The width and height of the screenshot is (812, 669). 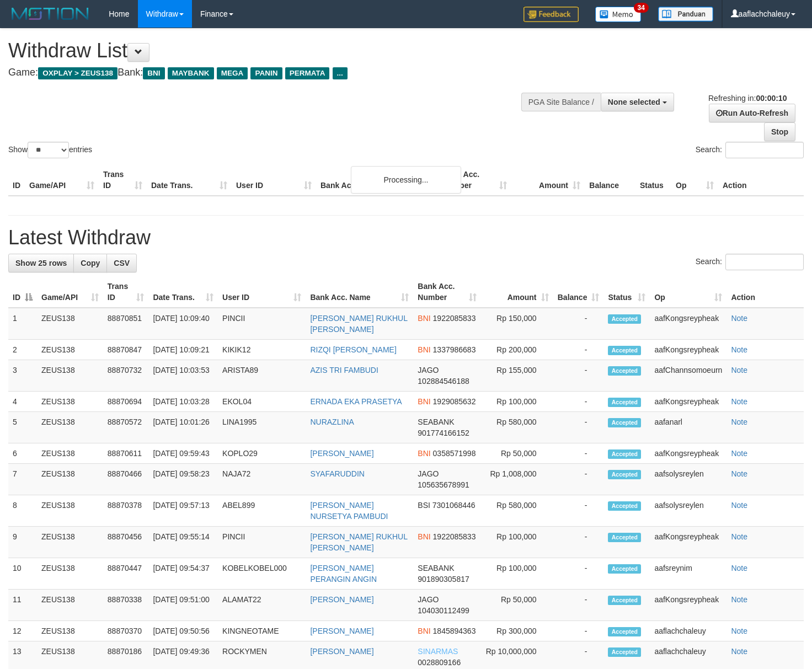 What do you see at coordinates (771, 99) in the screenshot?
I see `strong: 00:00:10` at bounding box center [771, 99].